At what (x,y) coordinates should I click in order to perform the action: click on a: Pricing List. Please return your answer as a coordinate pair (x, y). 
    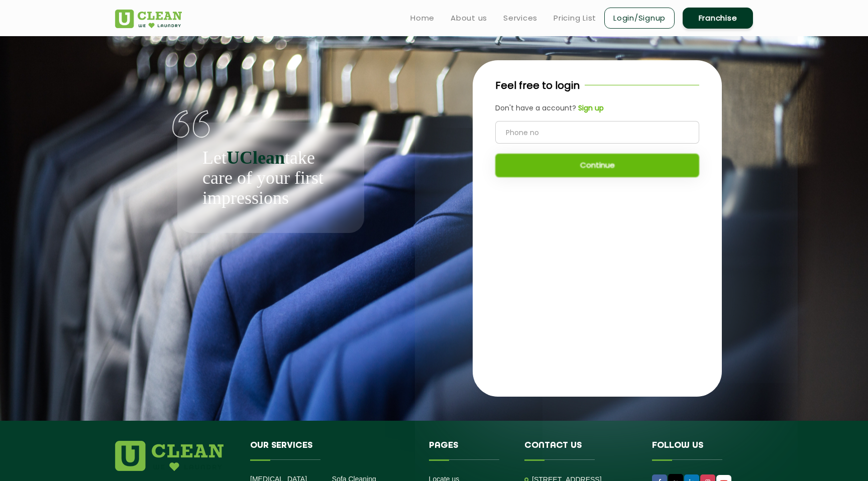
    Looking at the image, I should click on (575, 18).